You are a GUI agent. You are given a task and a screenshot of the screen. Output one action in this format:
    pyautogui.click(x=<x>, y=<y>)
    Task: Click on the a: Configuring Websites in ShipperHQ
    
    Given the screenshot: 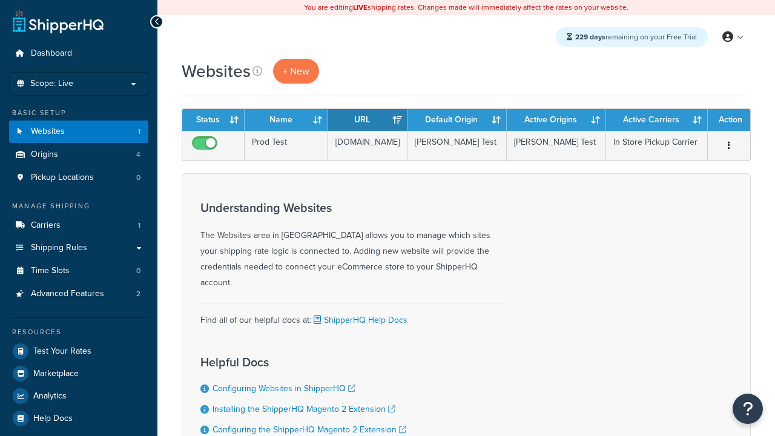 What is the action you would take?
    pyautogui.click(x=284, y=388)
    